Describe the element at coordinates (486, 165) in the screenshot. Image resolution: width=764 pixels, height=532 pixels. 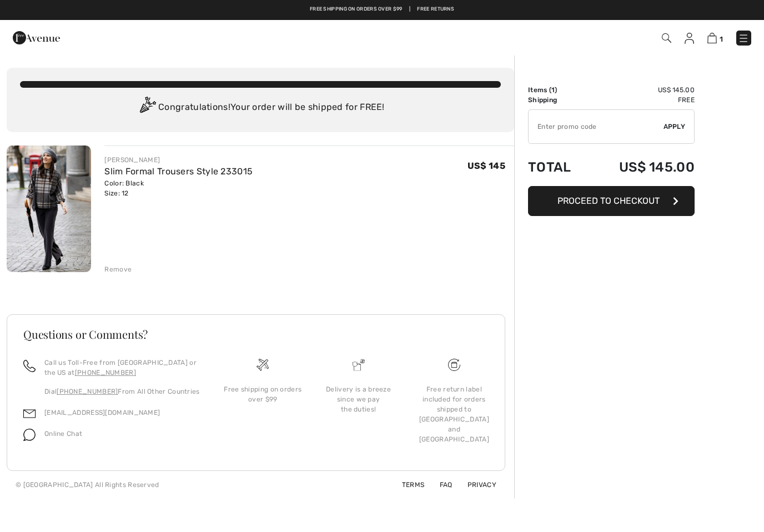
I see `span: US$ 145` at that location.